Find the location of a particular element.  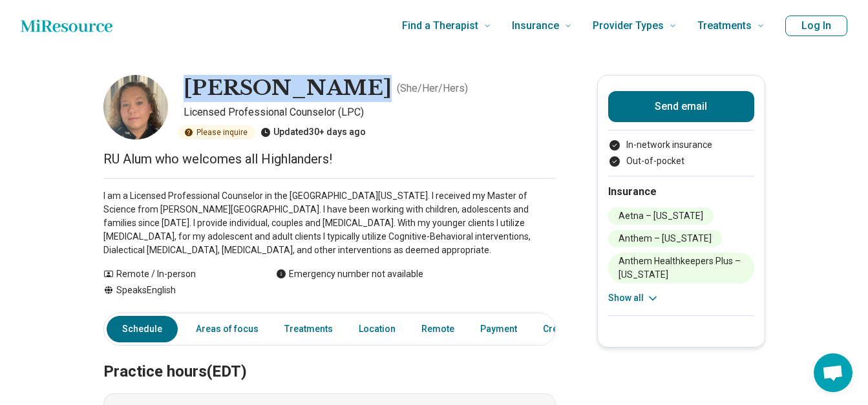

a: Schedule is located at coordinates (142, 329).